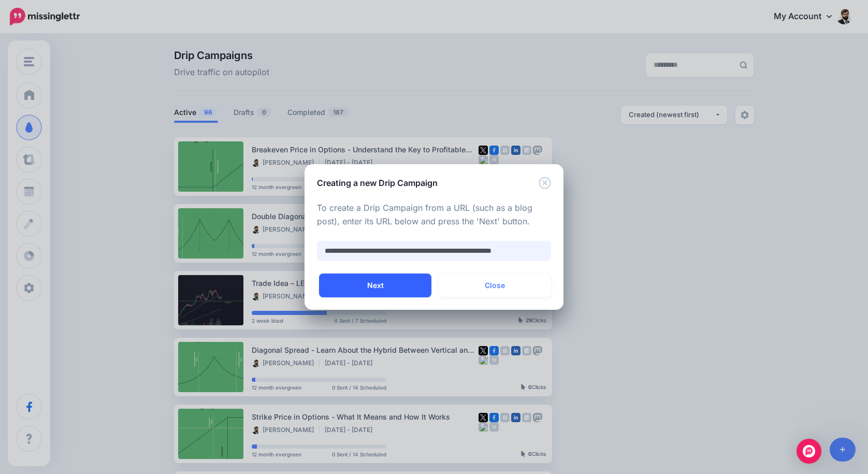 The height and width of the screenshot is (474, 868). I want to click on button: Next, so click(375, 286).